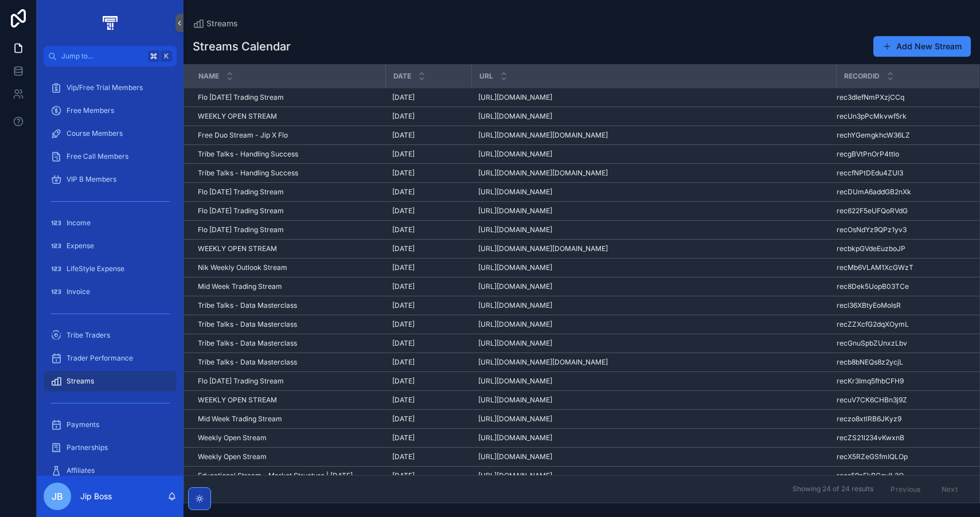 This screenshot has width=980, height=517. Describe the element at coordinates (110, 179) in the screenshot. I see `a: VIP B Members` at that location.